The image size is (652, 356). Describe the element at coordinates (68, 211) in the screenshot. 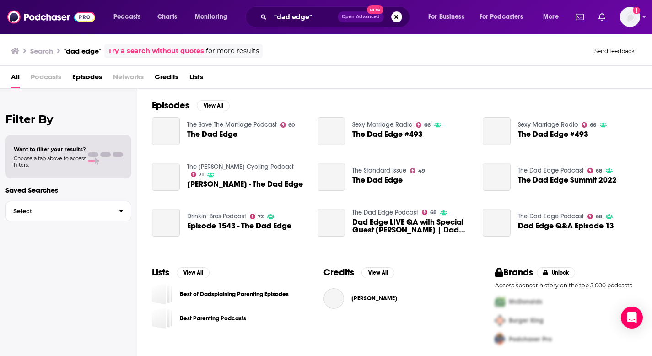

I see `button: Select` at that location.